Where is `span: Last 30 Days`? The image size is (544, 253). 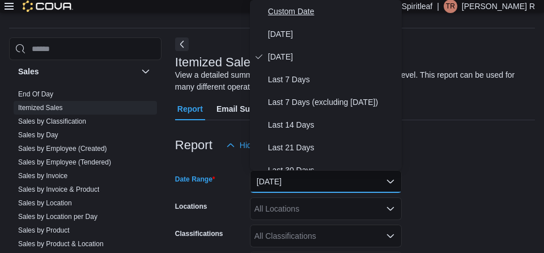 span: Last 30 Days is located at coordinates (333, 170).